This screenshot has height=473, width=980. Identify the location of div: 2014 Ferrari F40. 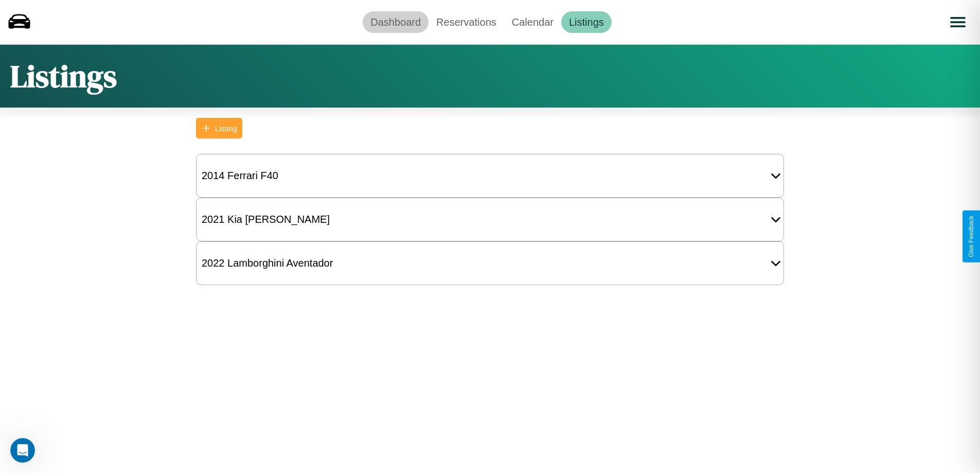
(239, 176).